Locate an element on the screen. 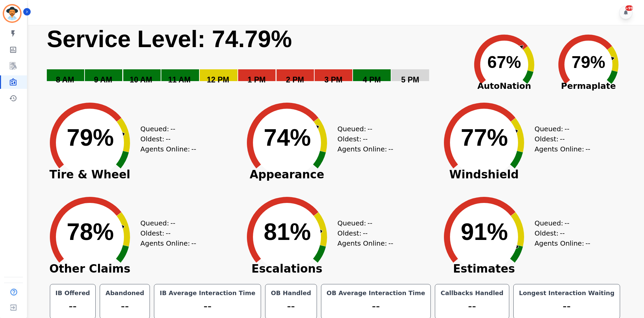 Image resolution: width=644 pixels, height=318 pixels. img: Bordered avatar is located at coordinates (12, 13).